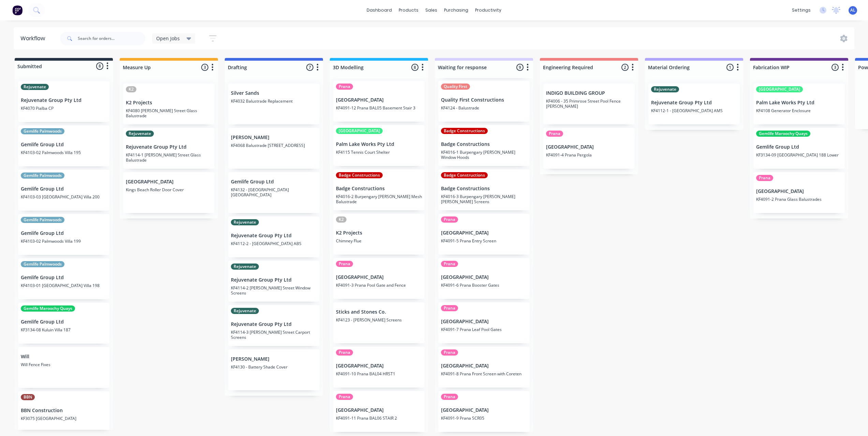 The width and height of the screenshot is (868, 436). What do you see at coordinates (17, 10) in the screenshot?
I see `img: Factory` at bounding box center [17, 10].